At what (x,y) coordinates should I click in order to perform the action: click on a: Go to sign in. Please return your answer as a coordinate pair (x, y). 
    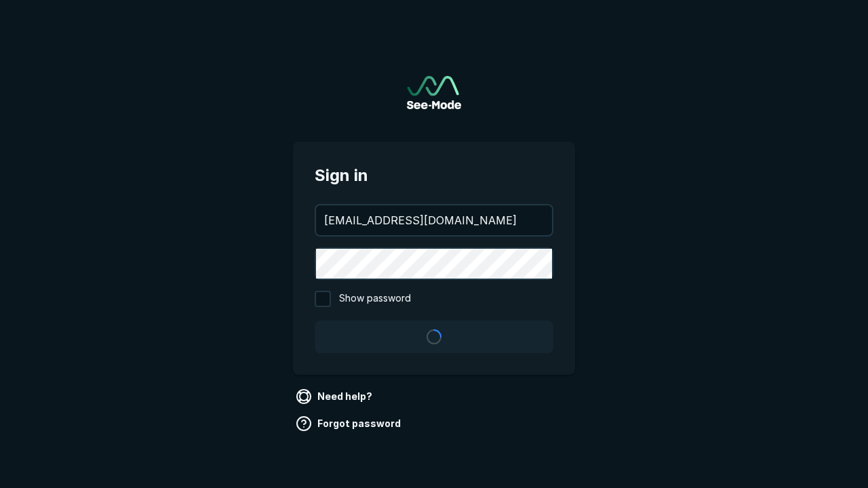
    Looking at the image, I should click on (434, 92).